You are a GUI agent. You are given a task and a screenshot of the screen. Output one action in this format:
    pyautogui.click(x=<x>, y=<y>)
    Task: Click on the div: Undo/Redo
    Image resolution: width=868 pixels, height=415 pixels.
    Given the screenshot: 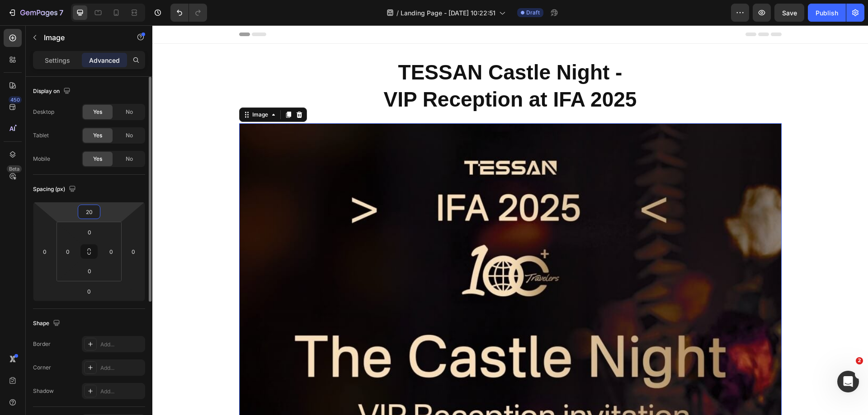 What is the action you would take?
    pyautogui.click(x=188, y=13)
    